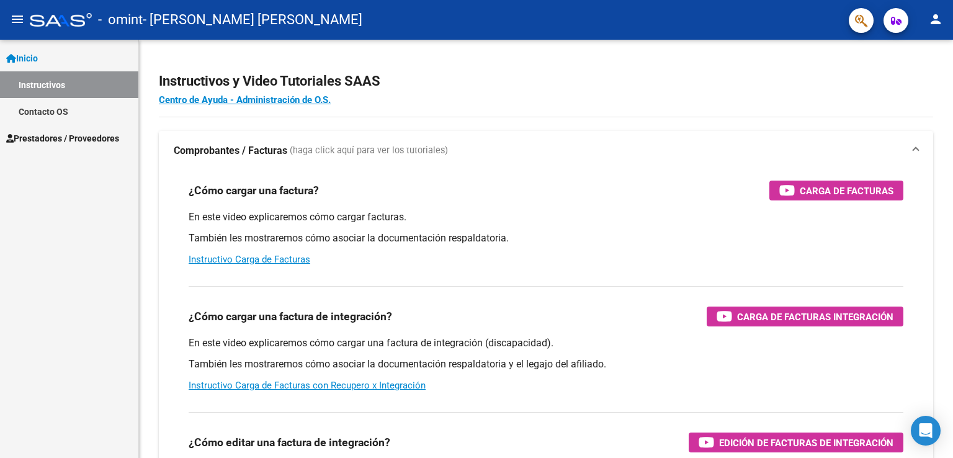  What do you see at coordinates (936, 19) in the screenshot?
I see `mat-icon: person` at bounding box center [936, 19].